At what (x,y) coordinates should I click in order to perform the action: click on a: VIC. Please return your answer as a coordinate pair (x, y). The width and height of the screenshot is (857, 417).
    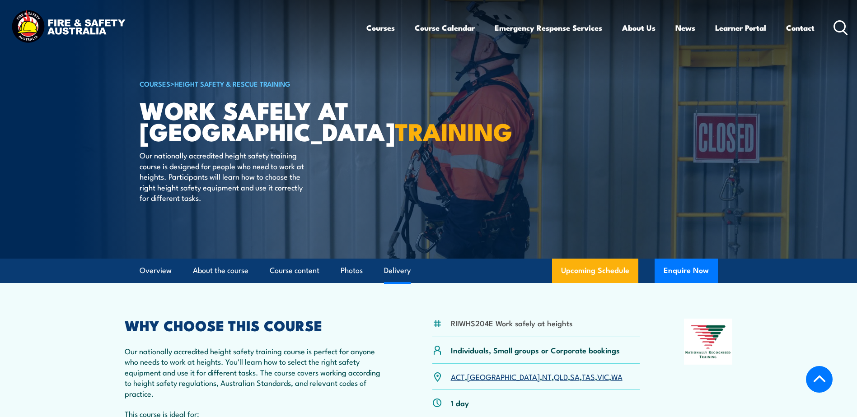
    Looking at the image, I should click on (603, 377).